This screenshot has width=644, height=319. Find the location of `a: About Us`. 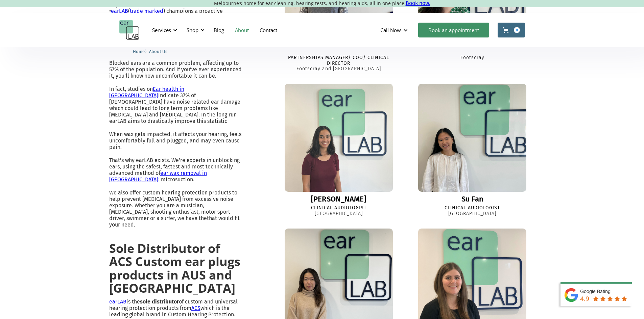

a: About Us is located at coordinates (158, 51).